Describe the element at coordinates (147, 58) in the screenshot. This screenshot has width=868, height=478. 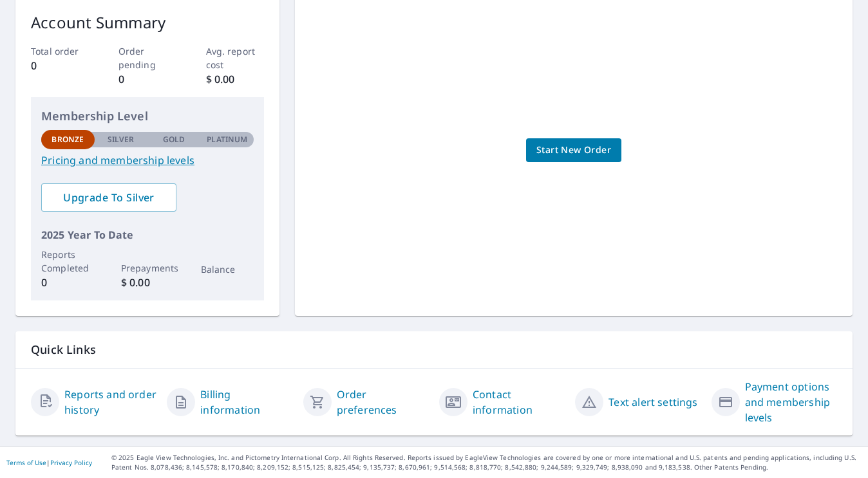
I see `p: Order pending` at that location.